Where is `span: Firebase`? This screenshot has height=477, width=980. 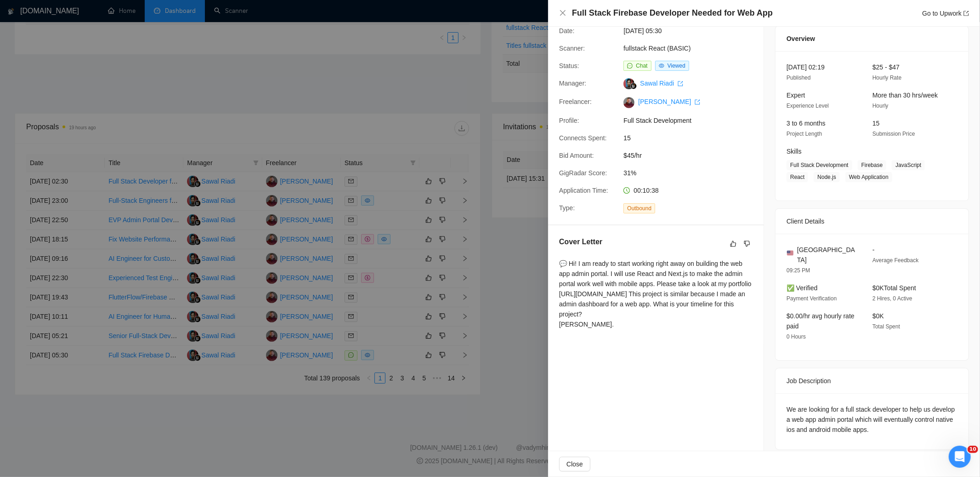
span: Firebase is located at coordinates (872, 165).